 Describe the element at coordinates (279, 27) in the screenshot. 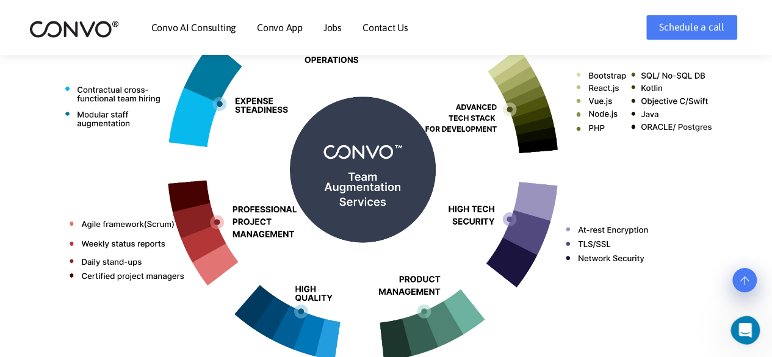

I see `a: Convo App` at that location.